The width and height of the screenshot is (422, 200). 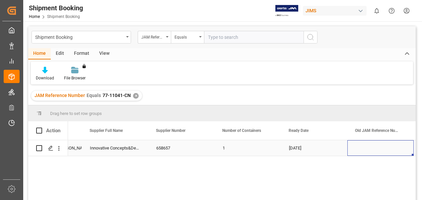 What do you see at coordinates (377, 130) in the screenshot?
I see `span: Old JAM Reference Number` at bounding box center [377, 130].